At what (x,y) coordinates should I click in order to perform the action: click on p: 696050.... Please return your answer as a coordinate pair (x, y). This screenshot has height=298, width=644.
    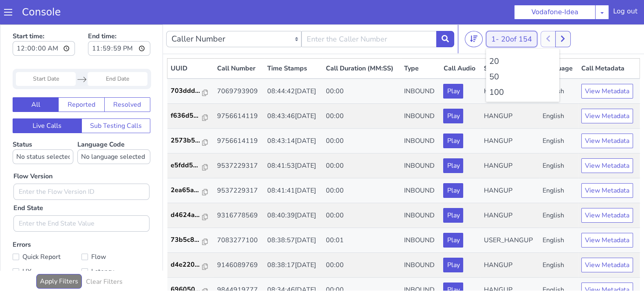
    Looking at the image, I should click on (186, 265).